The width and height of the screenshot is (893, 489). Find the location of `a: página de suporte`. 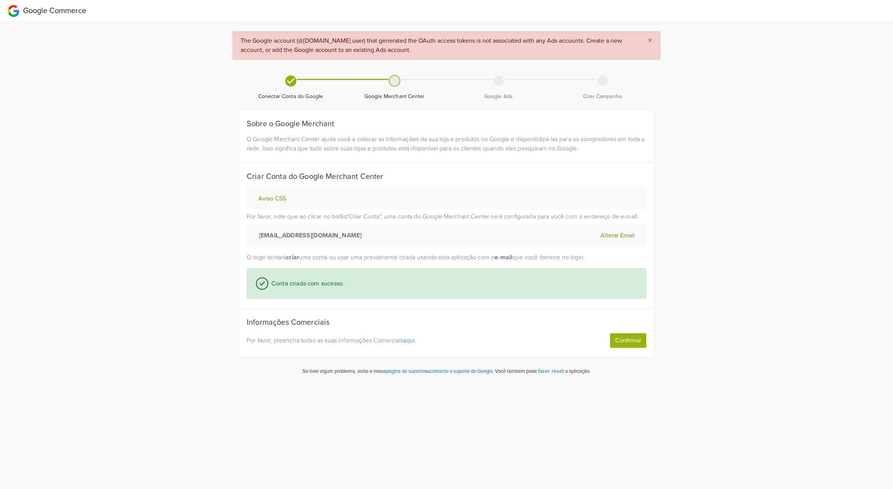

a: página de suporte is located at coordinates (405, 371).